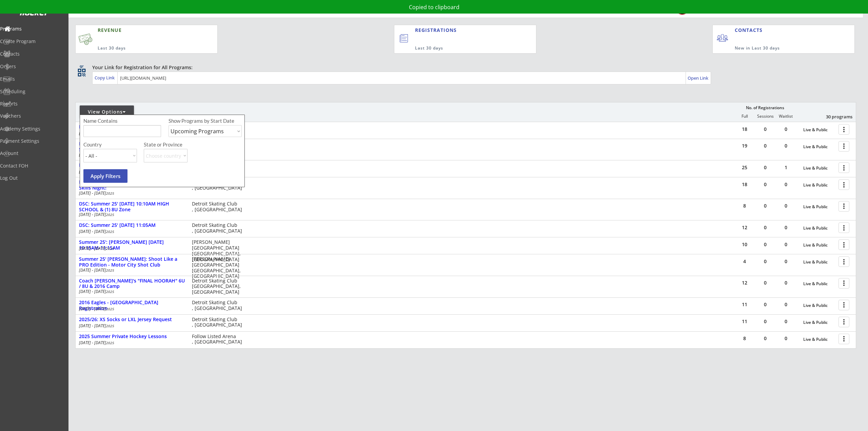  Describe the element at coordinates (141, 30) in the screenshot. I see `div: REVENUE` at that location.